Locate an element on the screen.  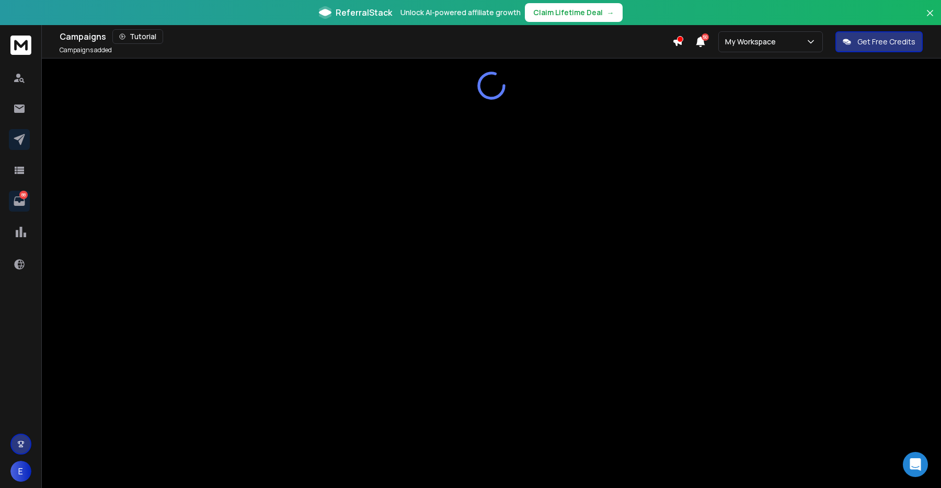
span: 50 is located at coordinates (705, 37).